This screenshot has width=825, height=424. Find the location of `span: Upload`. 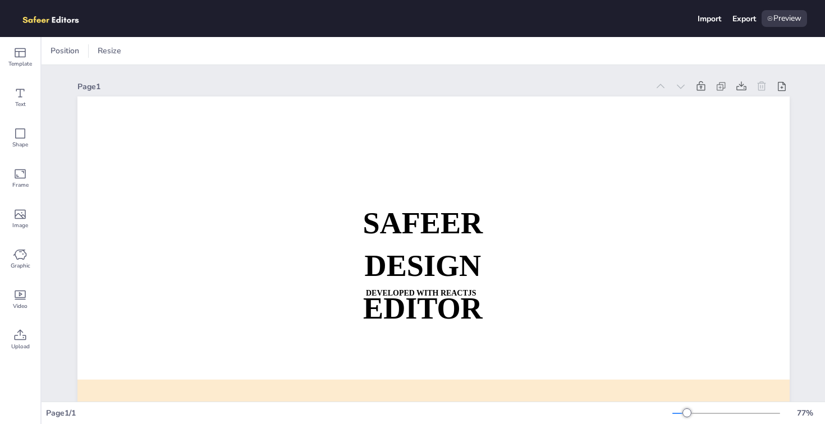

span: Upload is located at coordinates (20, 347).